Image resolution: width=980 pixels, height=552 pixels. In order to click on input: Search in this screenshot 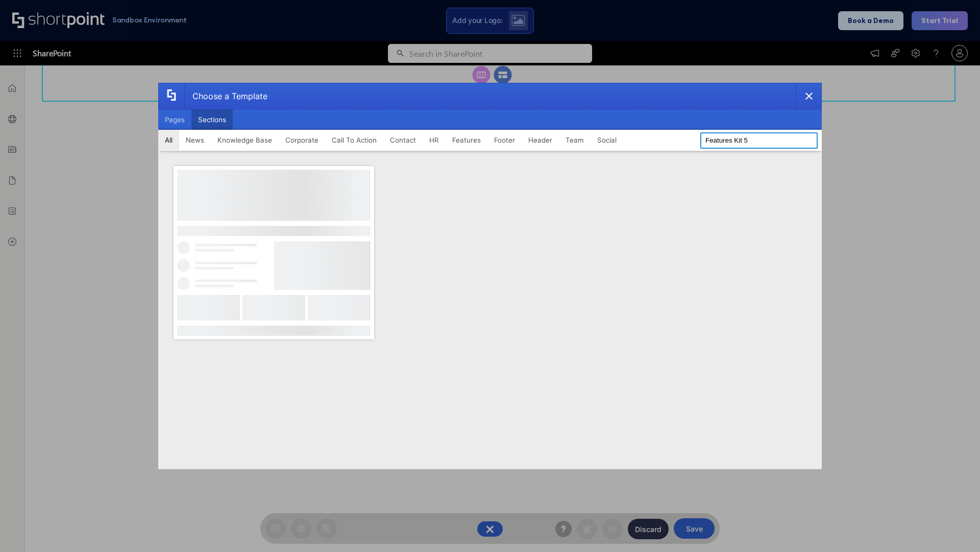, I will do `click(759, 140)`.